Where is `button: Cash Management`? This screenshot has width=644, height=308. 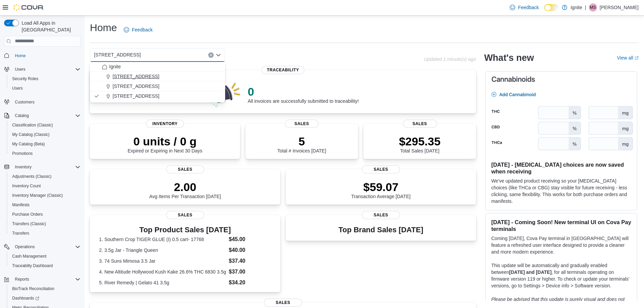 button: Cash Management is located at coordinates (45, 256).